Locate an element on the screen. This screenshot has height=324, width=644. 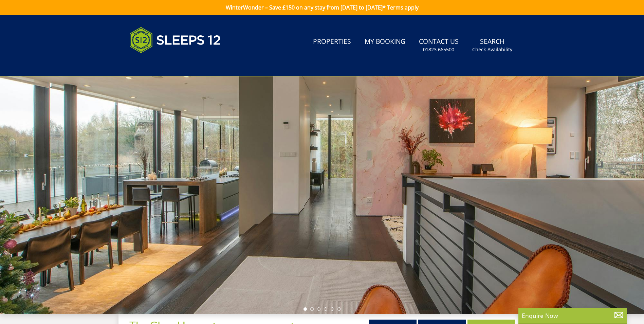
a: My Booking is located at coordinates (385, 42).